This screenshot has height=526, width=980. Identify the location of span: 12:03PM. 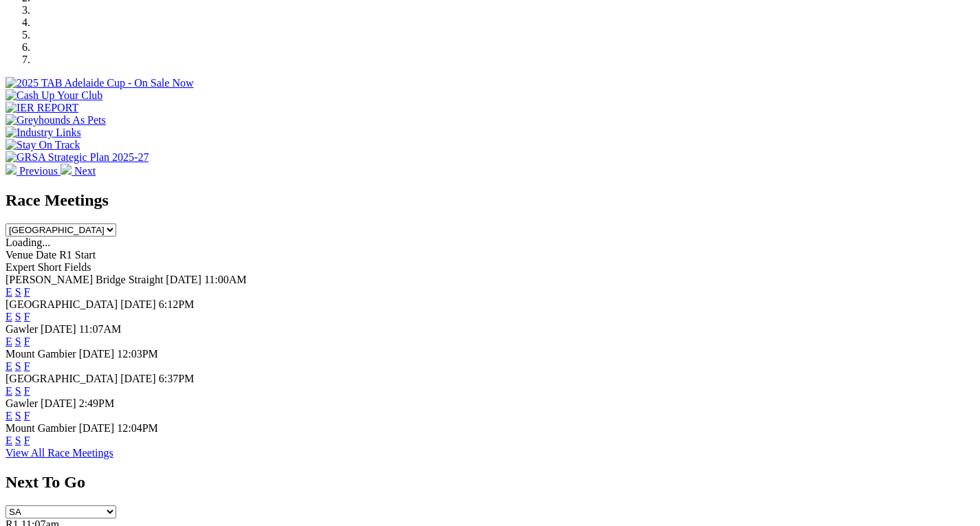
(138, 354).